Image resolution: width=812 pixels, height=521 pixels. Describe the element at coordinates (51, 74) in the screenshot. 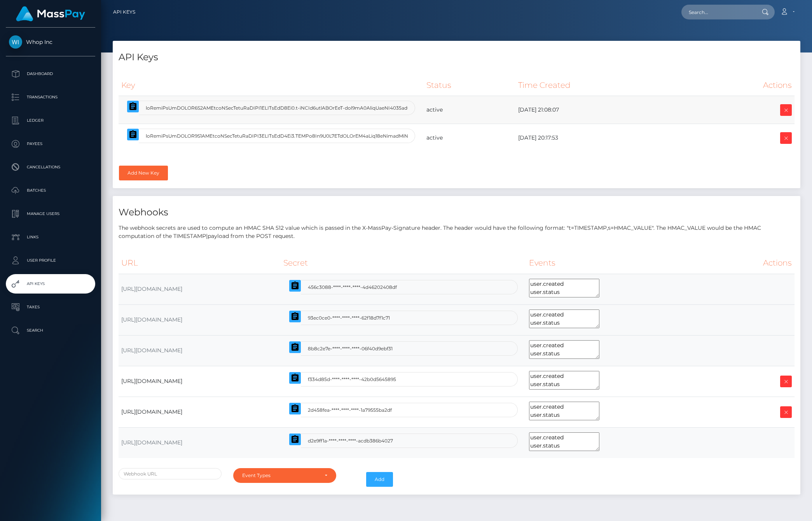

I see `a: Dashboard` at that location.